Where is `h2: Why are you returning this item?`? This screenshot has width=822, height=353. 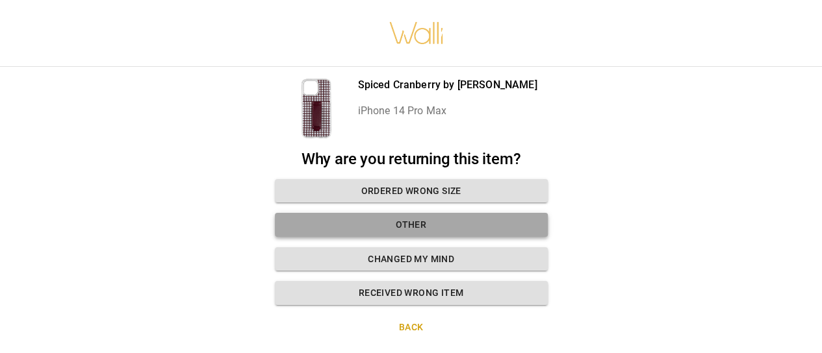
h2: Why are you returning this item? is located at coordinates (411, 159).